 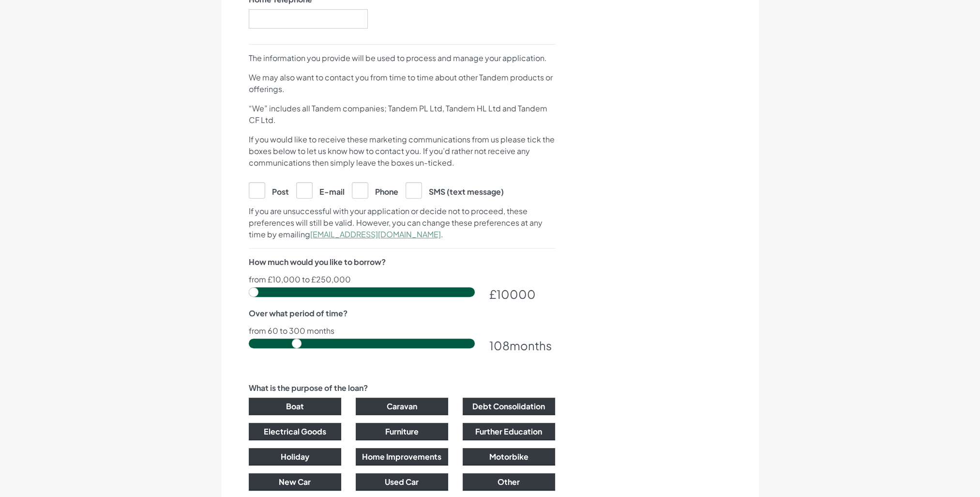 What do you see at coordinates (509, 432) in the screenshot?
I see `button: Further Education` at bounding box center [509, 432].